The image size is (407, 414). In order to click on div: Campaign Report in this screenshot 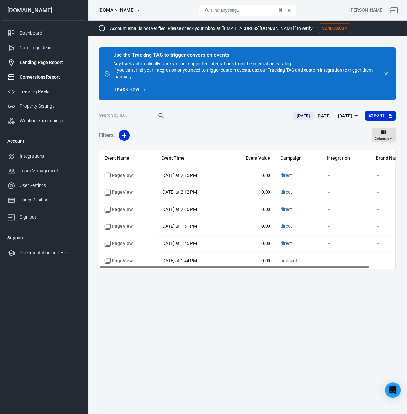, I will do `click(50, 48)`.